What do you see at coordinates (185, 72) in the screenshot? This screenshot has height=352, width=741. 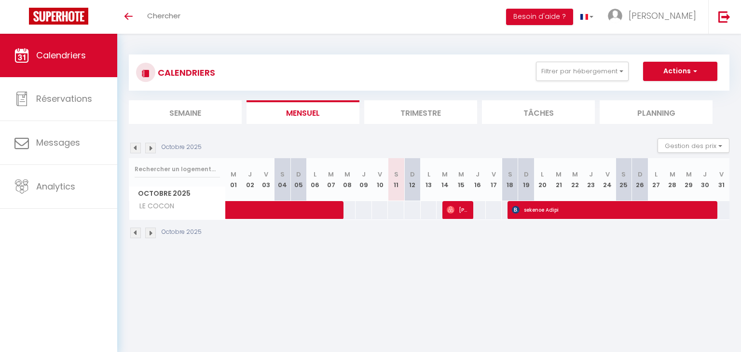 I see `h3: CALENDRIERS` at bounding box center [185, 72].